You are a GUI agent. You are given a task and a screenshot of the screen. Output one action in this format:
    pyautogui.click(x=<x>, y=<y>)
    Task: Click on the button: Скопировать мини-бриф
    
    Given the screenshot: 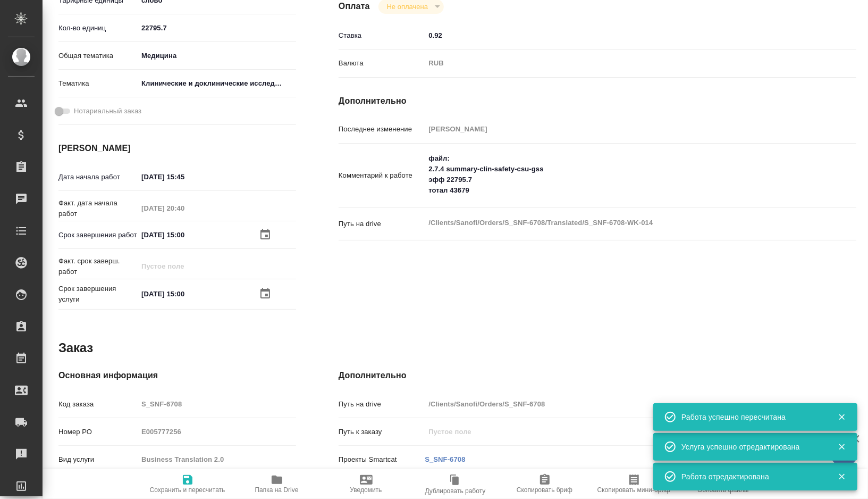 What is the action you would take?
    pyautogui.click(x=634, y=484)
    